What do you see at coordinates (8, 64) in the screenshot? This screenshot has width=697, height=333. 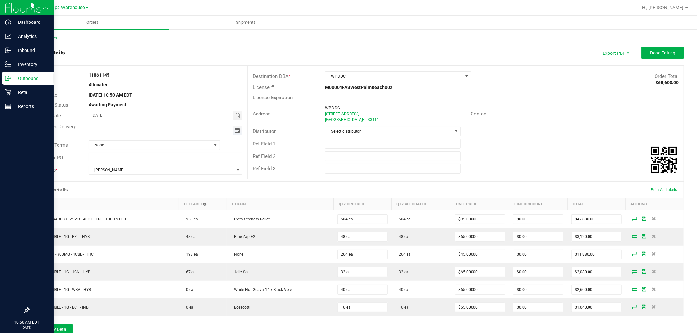 I see `inline-svg: Inventory` at bounding box center [8, 64].